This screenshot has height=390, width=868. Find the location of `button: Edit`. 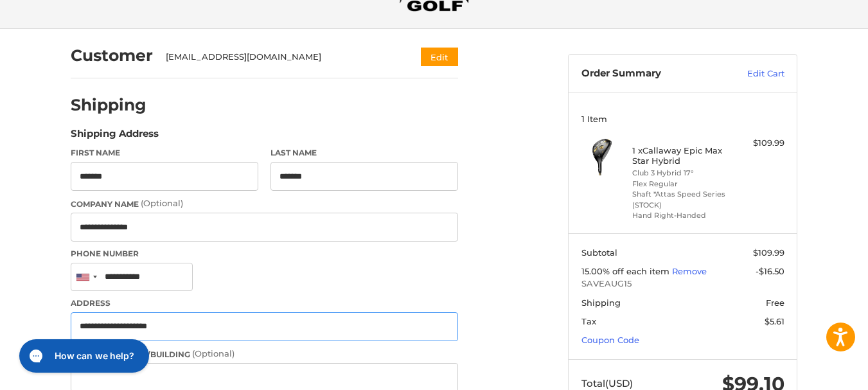

button: Edit is located at coordinates (439, 56).